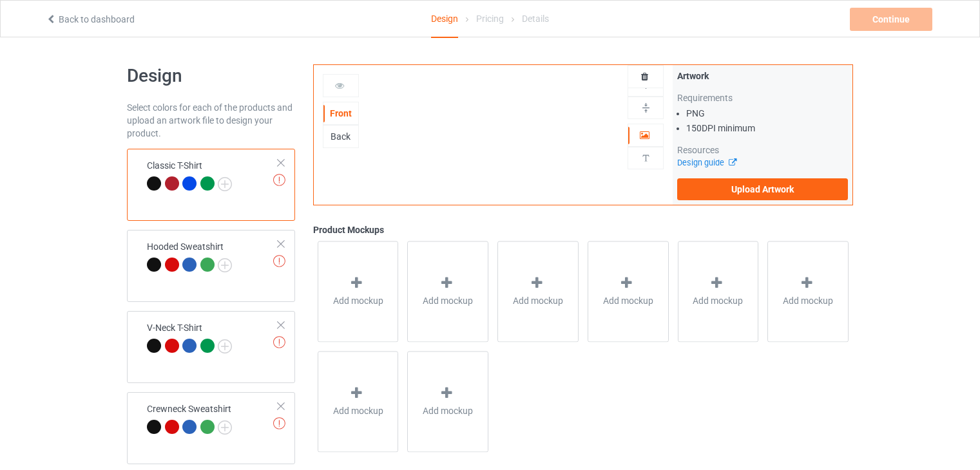 The height and width of the screenshot is (470, 980). Describe the element at coordinates (341, 137) in the screenshot. I see `div: Back` at that location.